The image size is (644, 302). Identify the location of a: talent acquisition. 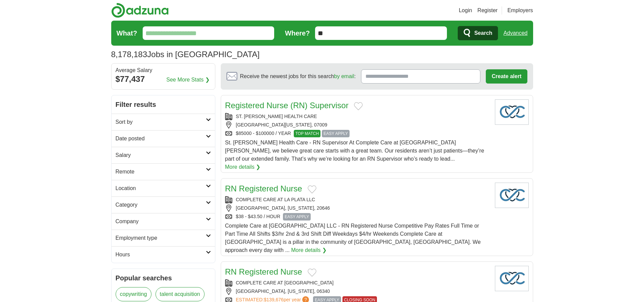
(180, 294).